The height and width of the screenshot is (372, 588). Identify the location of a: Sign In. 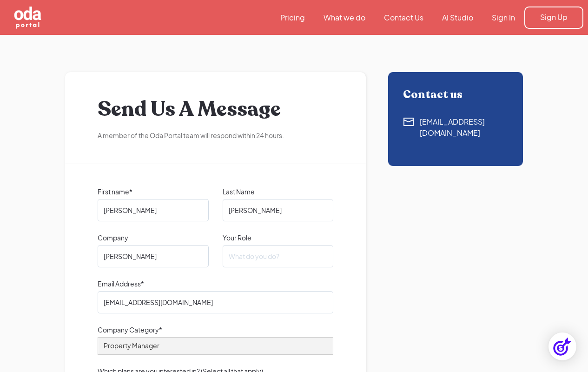
(504, 17).